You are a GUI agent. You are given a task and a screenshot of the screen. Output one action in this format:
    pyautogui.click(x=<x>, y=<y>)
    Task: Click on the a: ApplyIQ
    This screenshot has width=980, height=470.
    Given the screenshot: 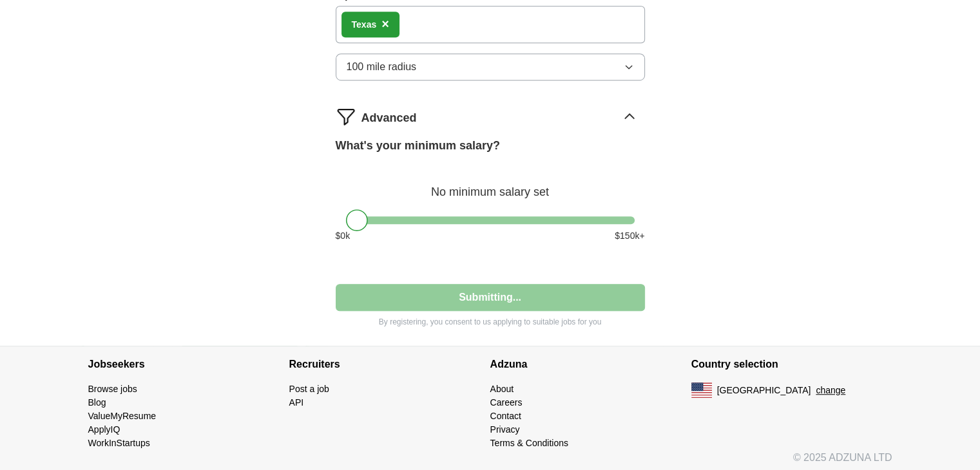 What is the action you would take?
    pyautogui.click(x=104, y=430)
    